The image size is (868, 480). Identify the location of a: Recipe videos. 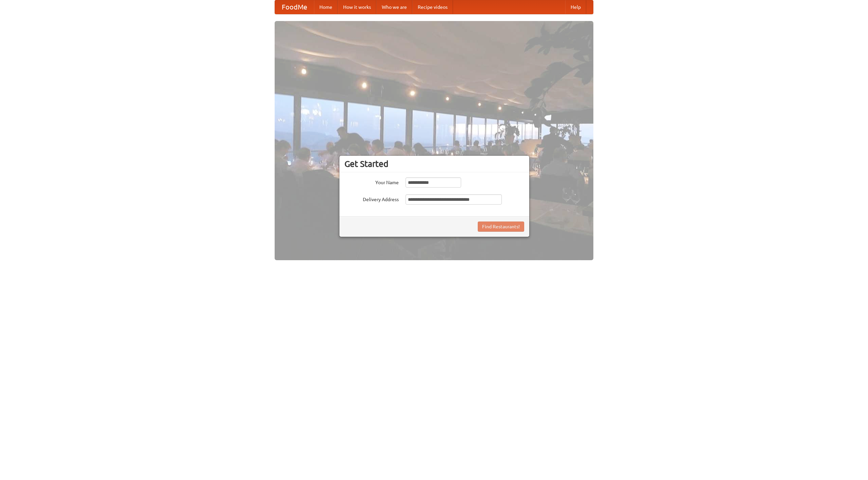
(433, 7).